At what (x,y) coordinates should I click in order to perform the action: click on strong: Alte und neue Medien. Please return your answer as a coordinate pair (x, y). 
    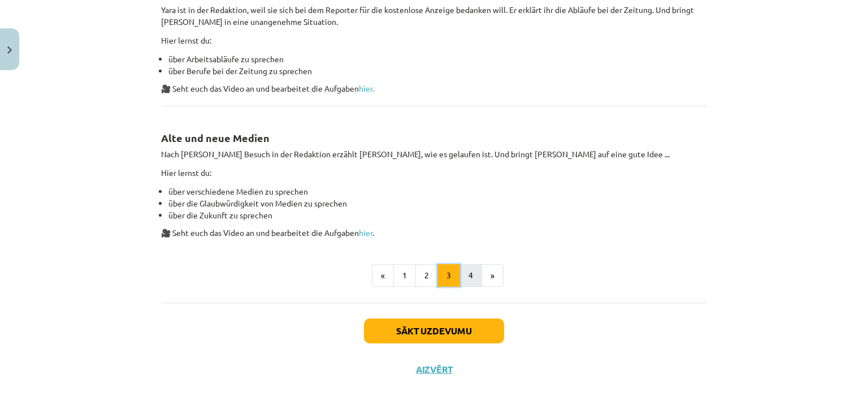
    Looking at the image, I should click on (215, 138).